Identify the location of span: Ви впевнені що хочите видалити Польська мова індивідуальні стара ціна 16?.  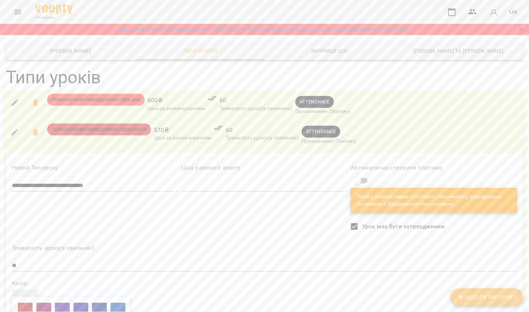
(36, 132).